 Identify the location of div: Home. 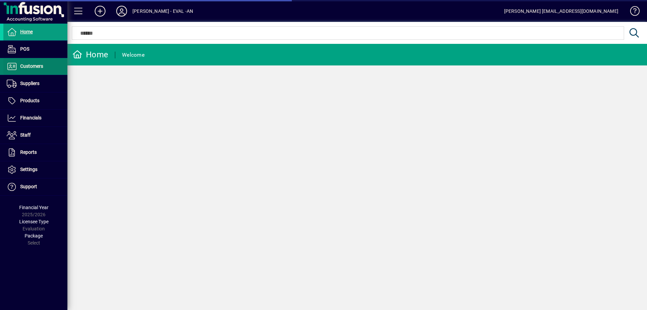
(90, 55).